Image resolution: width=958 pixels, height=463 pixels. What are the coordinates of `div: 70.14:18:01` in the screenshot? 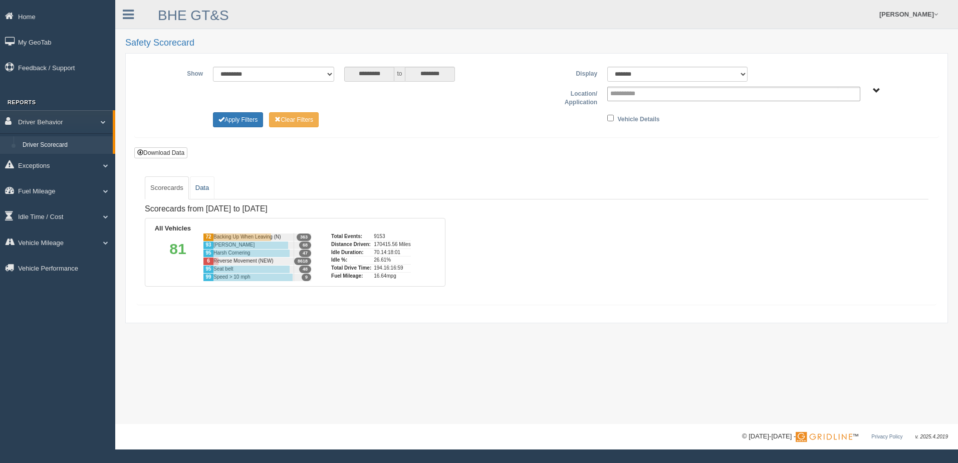 It's located at (392, 253).